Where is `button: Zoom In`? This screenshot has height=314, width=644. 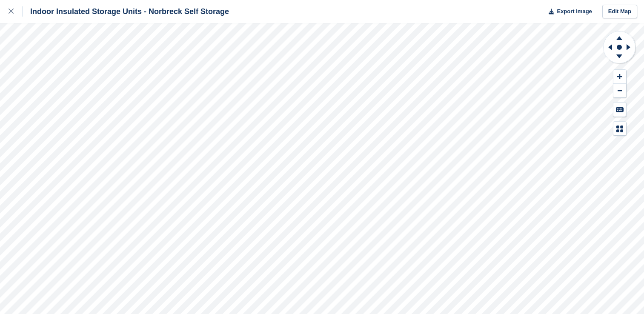 button: Zoom In is located at coordinates (619, 77).